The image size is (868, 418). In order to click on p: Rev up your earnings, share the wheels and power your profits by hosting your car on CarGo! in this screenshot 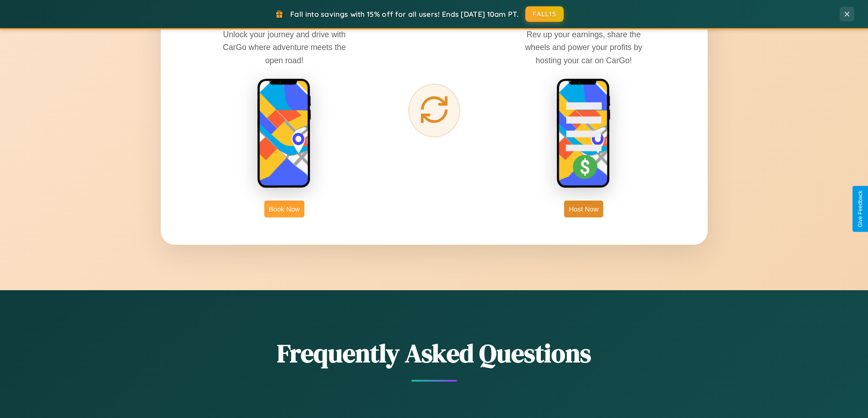, I will do `click(584, 47)`.